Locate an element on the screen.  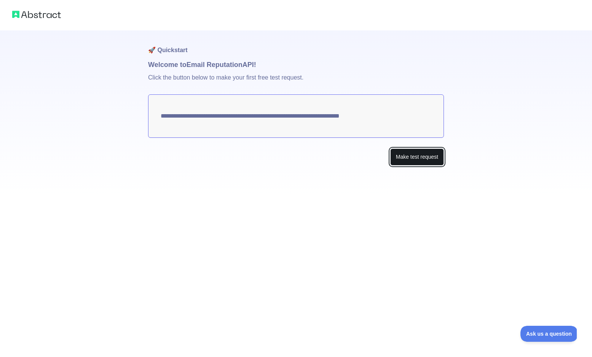
p: Click the button below to make your first free test request. is located at coordinates (296, 82).